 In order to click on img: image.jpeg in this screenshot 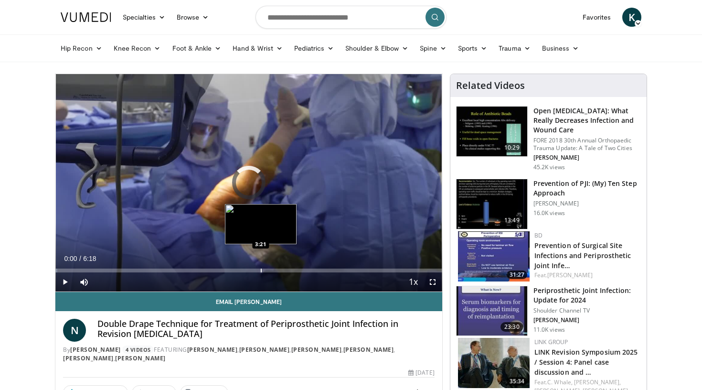, I will do `click(261, 224)`.